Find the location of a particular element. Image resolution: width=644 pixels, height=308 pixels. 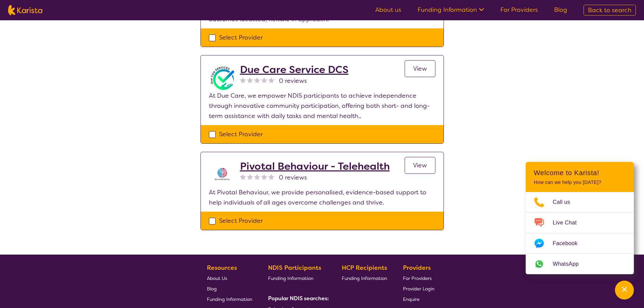

a: Web link opens in a new tab. is located at coordinates (580, 264).